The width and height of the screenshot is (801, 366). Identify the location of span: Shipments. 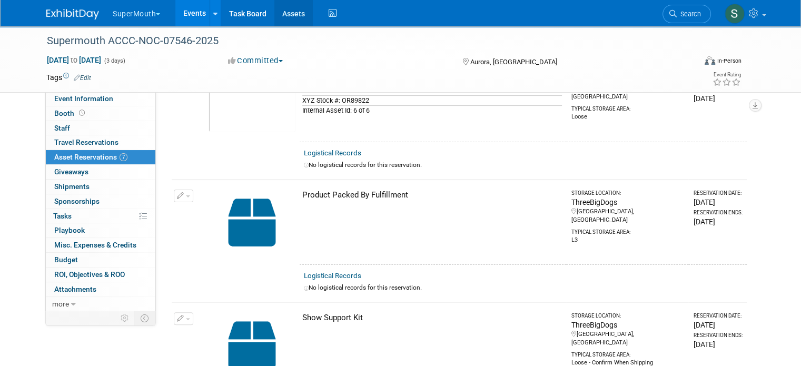
(72, 186).